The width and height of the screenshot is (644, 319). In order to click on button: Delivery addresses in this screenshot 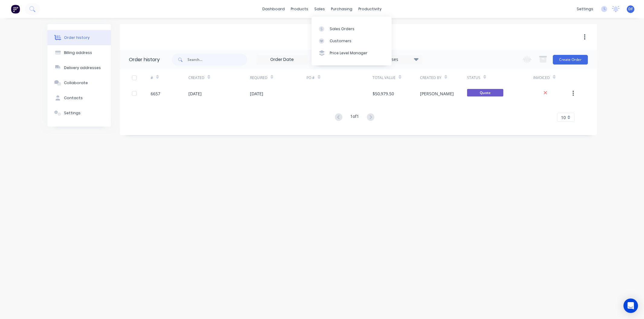, I will do `click(79, 68)`.